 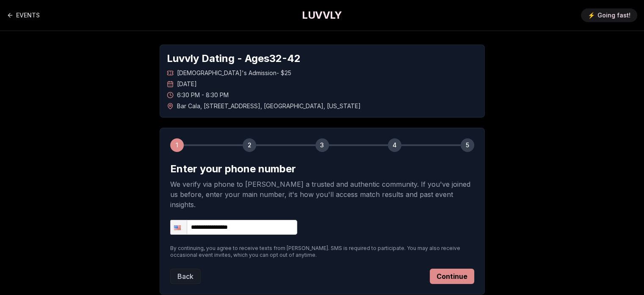 I want to click on div: 3, so click(x=322, y=145).